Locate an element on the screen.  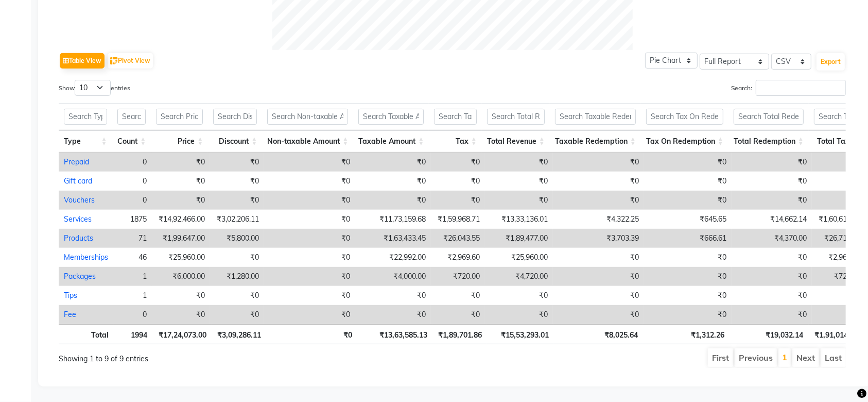
td: 46 is located at coordinates (132, 257).